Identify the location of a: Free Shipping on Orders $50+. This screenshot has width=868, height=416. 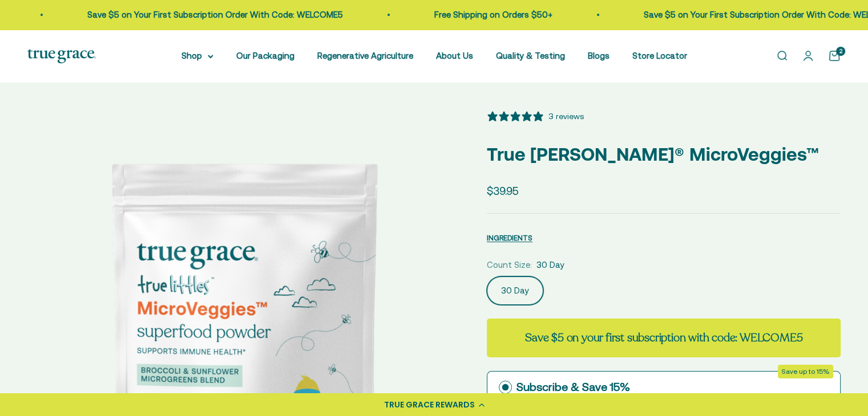
(492, 14).